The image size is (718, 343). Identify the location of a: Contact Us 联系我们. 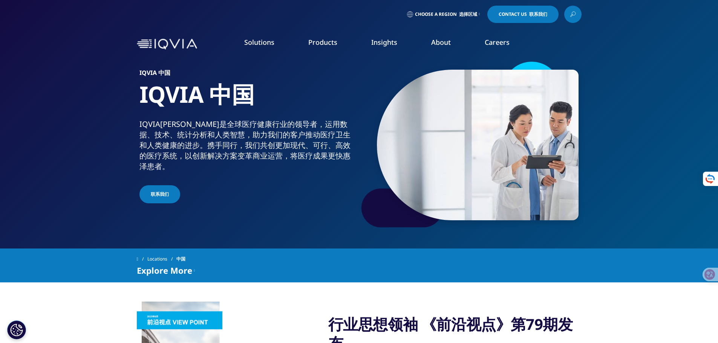
(522, 14).